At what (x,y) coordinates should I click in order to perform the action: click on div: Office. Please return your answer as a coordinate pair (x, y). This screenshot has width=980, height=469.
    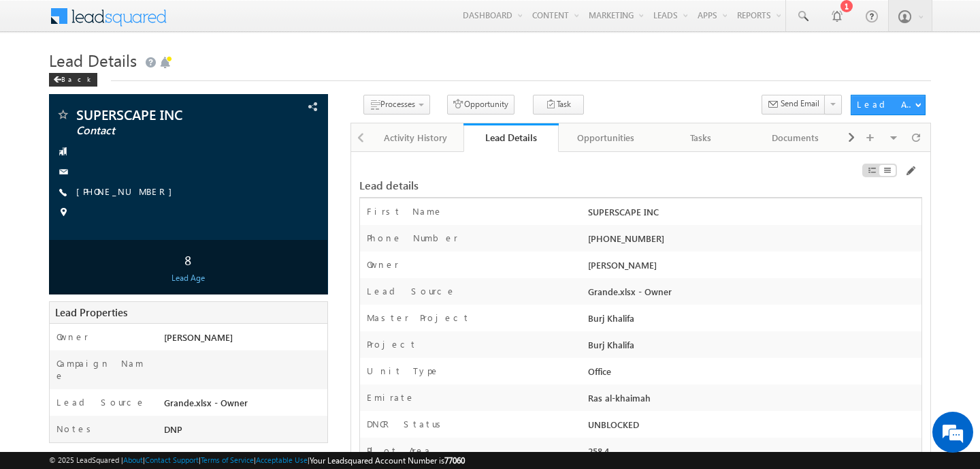
    Looking at the image, I should click on (752, 374).